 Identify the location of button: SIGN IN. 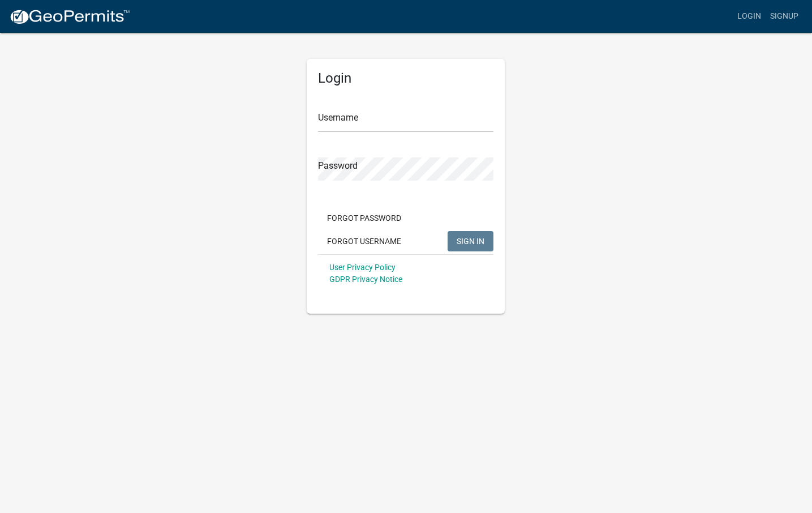
(470, 241).